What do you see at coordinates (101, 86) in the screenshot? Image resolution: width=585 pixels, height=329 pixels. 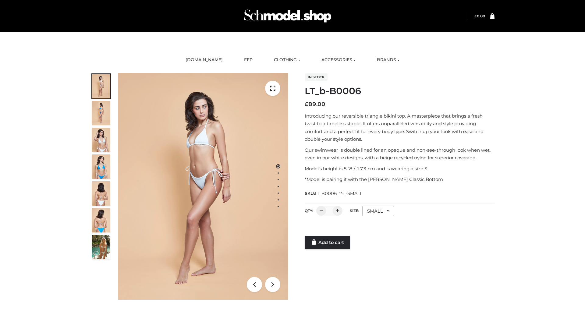 I see `img: ArielClassicBikiniTop_CloudNine_AzureSky_OW114ECO_1-scaled.jpg` at bounding box center [101, 86].